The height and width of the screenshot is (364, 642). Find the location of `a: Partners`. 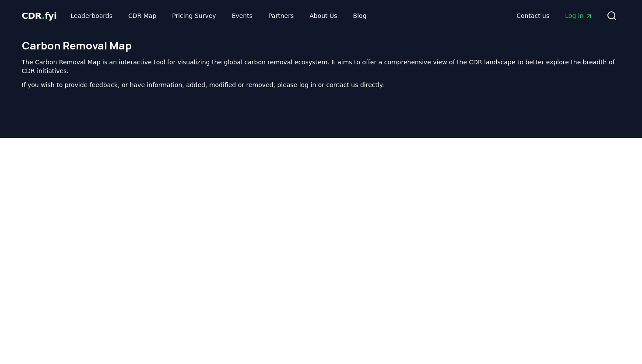

a: Partners is located at coordinates (281, 16).